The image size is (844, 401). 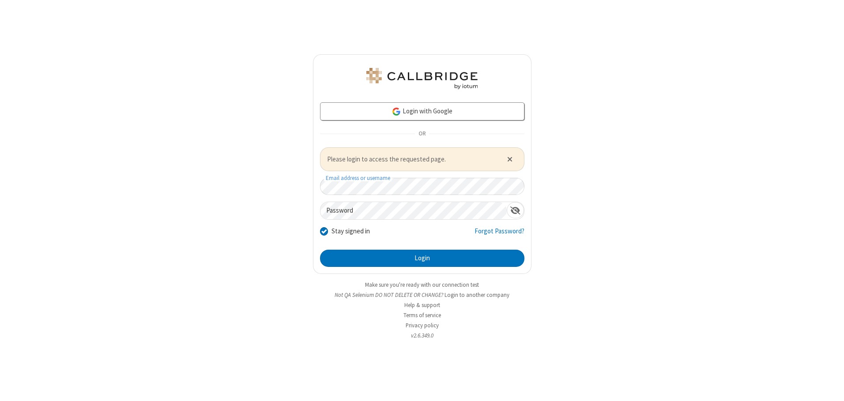 I want to click on span: OR, so click(x=422, y=134).